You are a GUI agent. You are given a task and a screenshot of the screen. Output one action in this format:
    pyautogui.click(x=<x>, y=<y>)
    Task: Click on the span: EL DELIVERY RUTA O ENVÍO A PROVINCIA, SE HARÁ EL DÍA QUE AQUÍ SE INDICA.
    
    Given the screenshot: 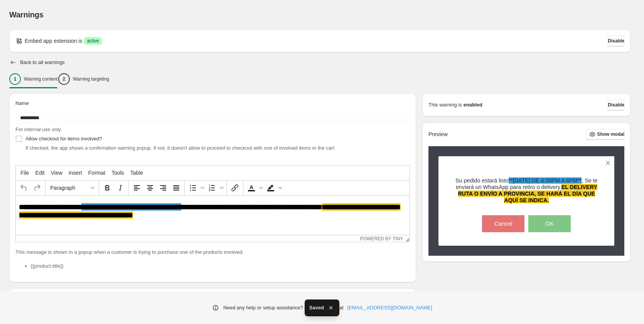 What is the action you would take?
    pyautogui.click(x=527, y=194)
    